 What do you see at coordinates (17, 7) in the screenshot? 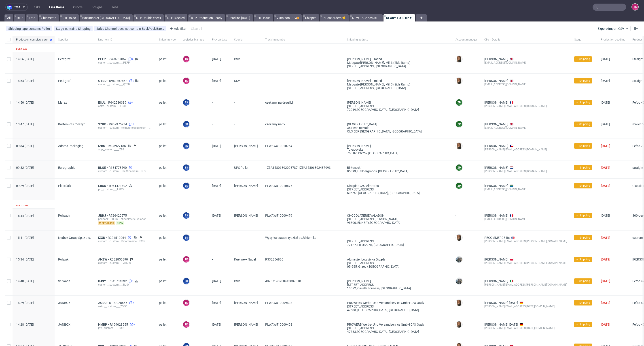
I see `span: pma` at bounding box center [17, 7].